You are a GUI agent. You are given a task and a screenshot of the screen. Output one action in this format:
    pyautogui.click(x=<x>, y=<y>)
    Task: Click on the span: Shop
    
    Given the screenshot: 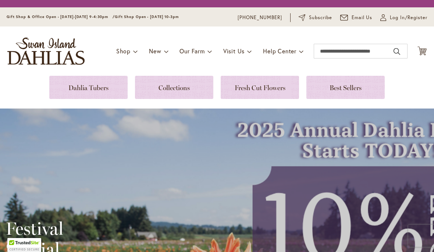 What is the action you would take?
    pyautogui.click(x=123, y=51)
    